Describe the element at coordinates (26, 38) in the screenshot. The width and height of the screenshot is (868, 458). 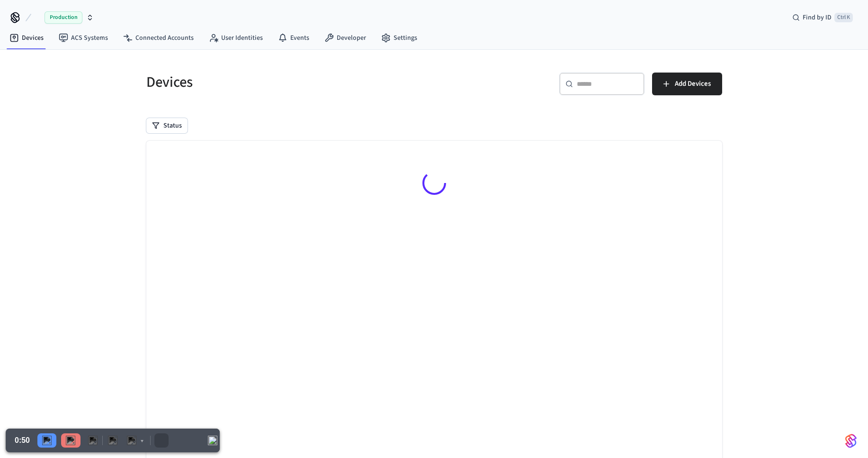
I see `a: Devices` at that location.